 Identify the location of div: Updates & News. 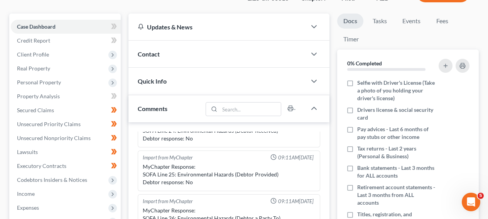
(217, 27).